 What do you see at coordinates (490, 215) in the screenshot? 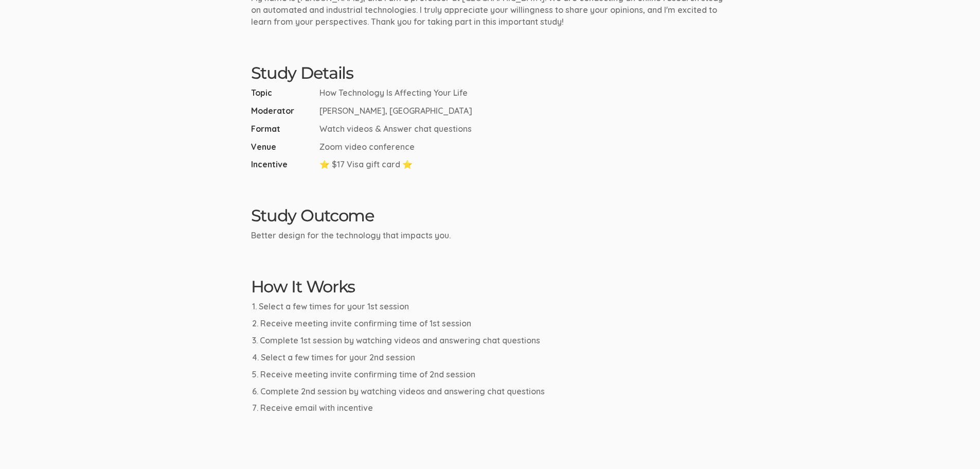
I see `h2: Study Outcome` at bounding box center [490, 215].